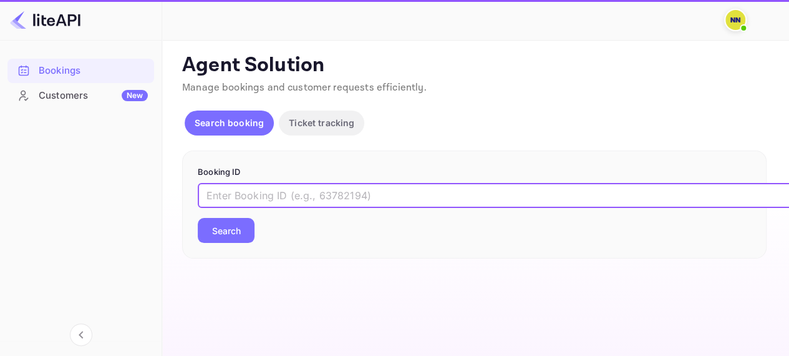 This screenshot has height=356, width=789. Describe the element at coordinates (229, 122) in the screenshot. I see `p: Search booking` at that location.